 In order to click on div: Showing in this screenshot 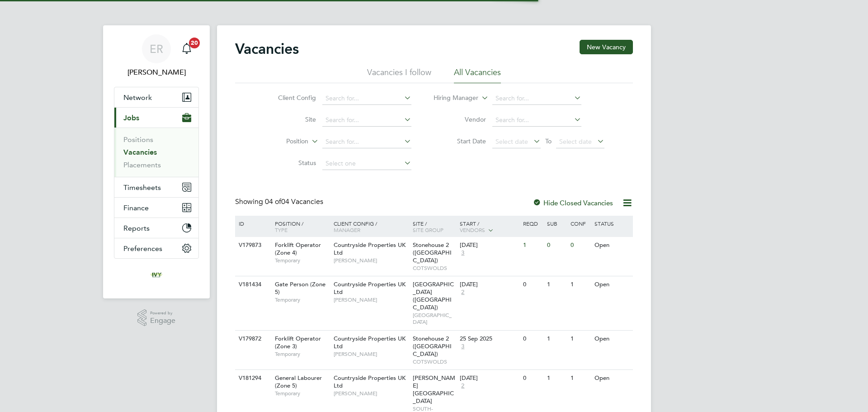, I will do `click(280, 201)`.